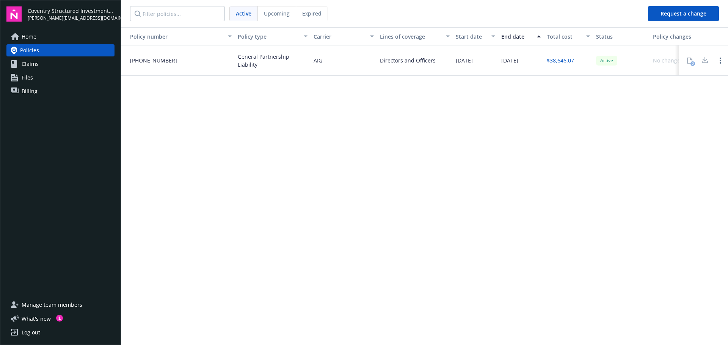  What do you see at coordinates (343, 36) in the screenshot?
I see `button: Carrier` at bounding box center [343, 36].